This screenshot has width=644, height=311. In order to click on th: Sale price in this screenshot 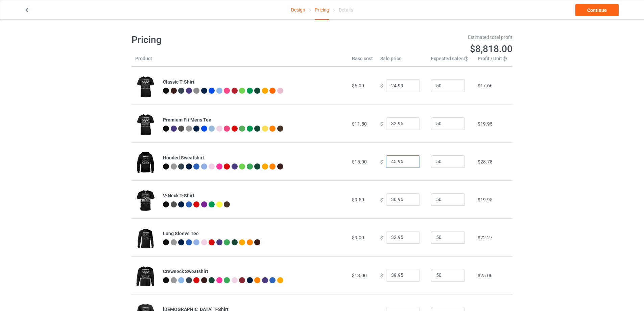, I will do `click(402, 61)`.